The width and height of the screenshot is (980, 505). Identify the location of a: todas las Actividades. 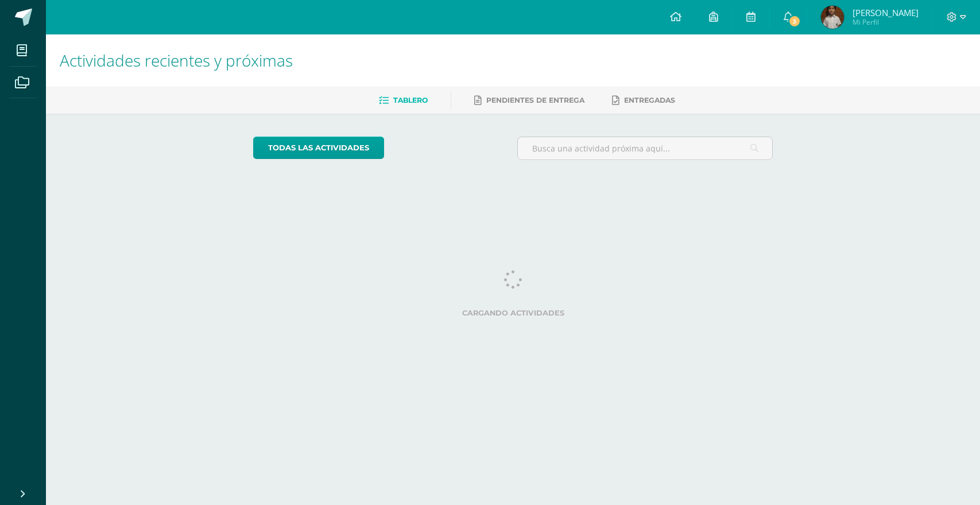
(318, 147).